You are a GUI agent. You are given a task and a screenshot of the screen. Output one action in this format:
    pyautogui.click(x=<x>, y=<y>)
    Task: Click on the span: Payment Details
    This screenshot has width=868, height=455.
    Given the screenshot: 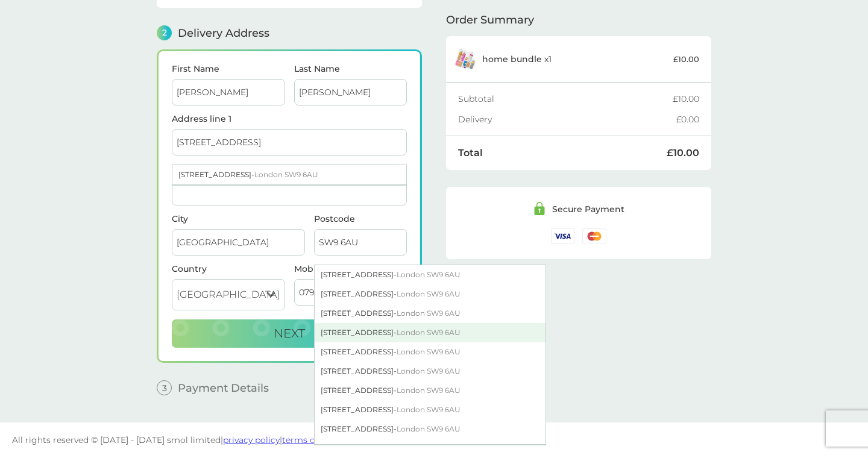 What is the action you would take?
    pyautogui.click(x=223, y=388)
    